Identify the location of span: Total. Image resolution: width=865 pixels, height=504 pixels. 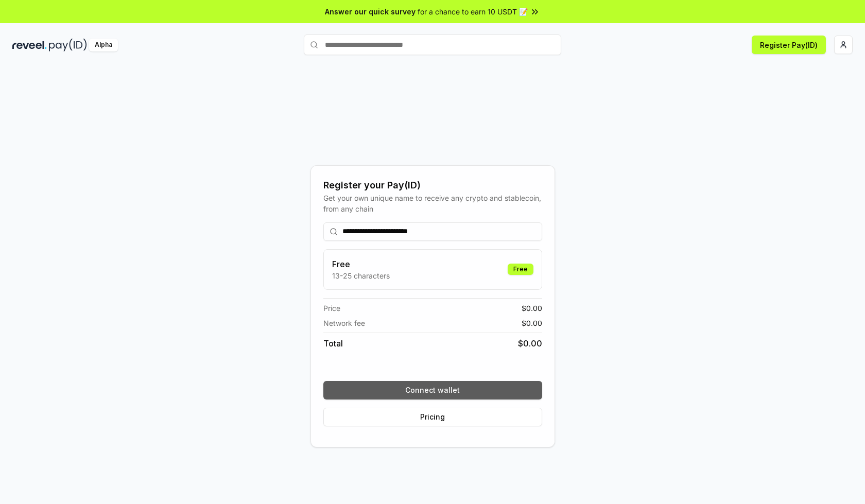
(333, 343).